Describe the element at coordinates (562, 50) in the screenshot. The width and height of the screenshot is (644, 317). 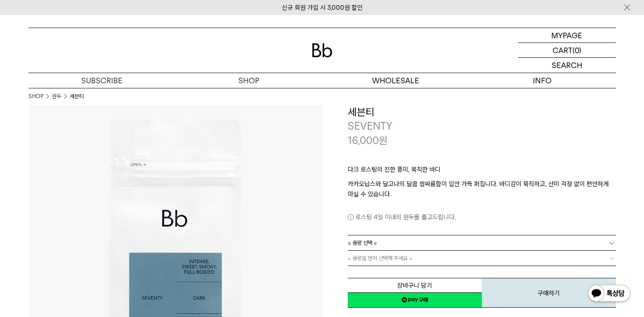
I see `p: CART` at that location.